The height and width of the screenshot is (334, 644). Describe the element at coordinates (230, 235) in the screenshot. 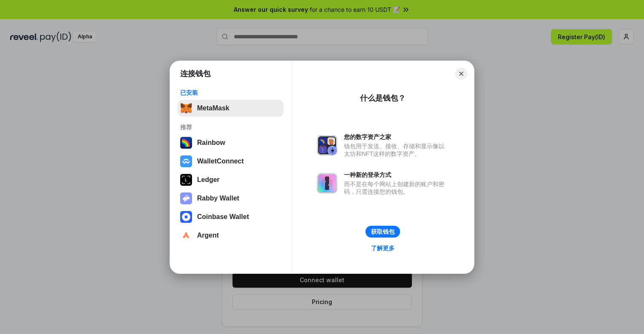

I see `button: Argent` at that location.